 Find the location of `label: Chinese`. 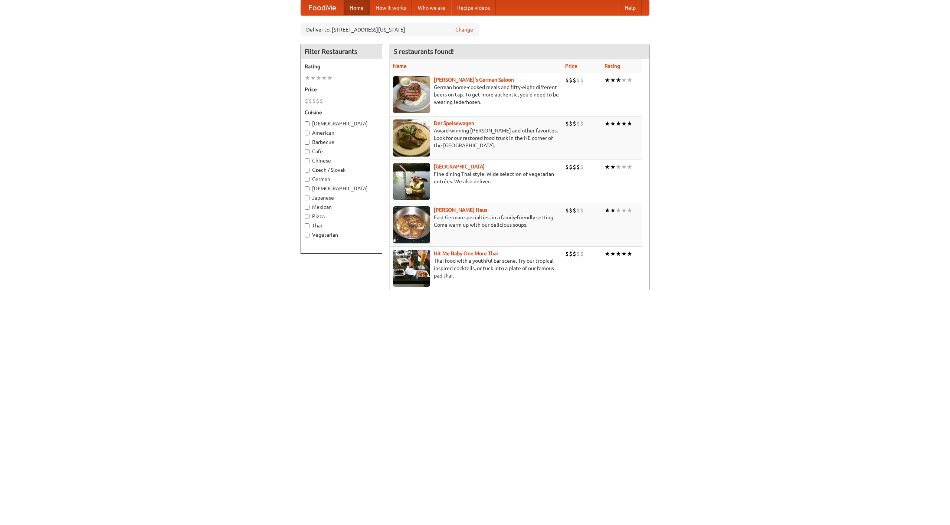

label: Chinese is located at coordinates (341, 161).